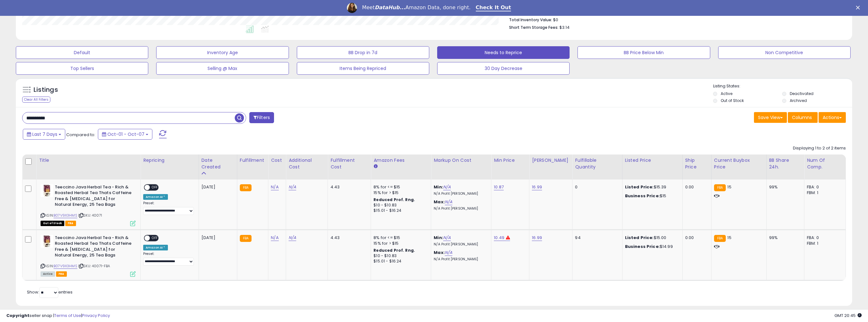 Image resolution: width=868 pixels, height=322 pixels. Describe the element at coordinates (45, 134) in the screenshot. I see `span: Last 7 Days` at that location.